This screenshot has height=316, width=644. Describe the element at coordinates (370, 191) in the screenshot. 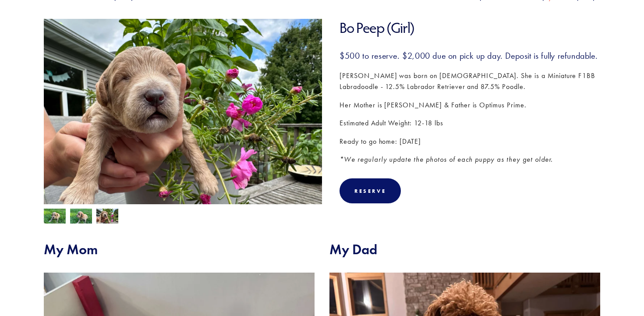

I see `div: Reserve` at that location.